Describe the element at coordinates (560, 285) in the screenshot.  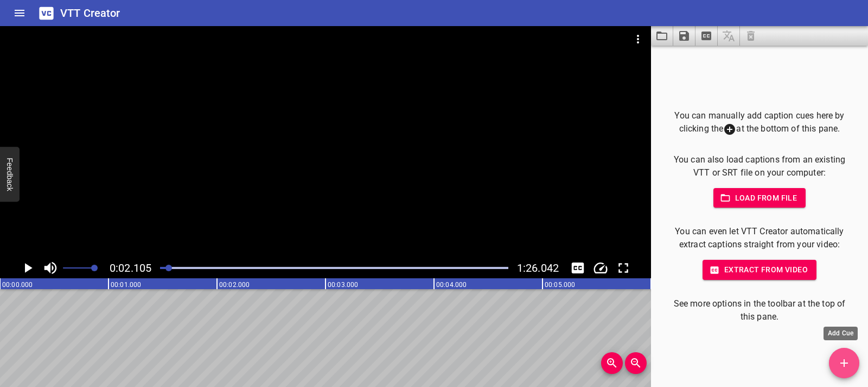
I see `text: 00:05.000` at that location.